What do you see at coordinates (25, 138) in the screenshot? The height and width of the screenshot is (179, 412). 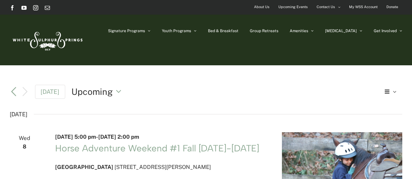 I see `span: Wed` at bounding box center [25, 138].